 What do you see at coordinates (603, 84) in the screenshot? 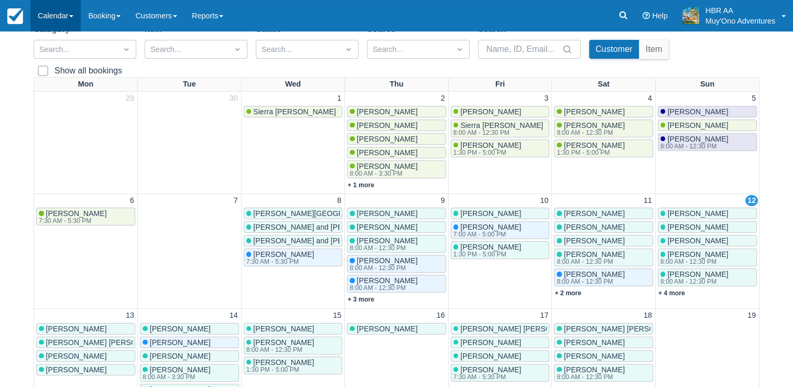
I see `a: Sat` at bounding box center [603, 84].